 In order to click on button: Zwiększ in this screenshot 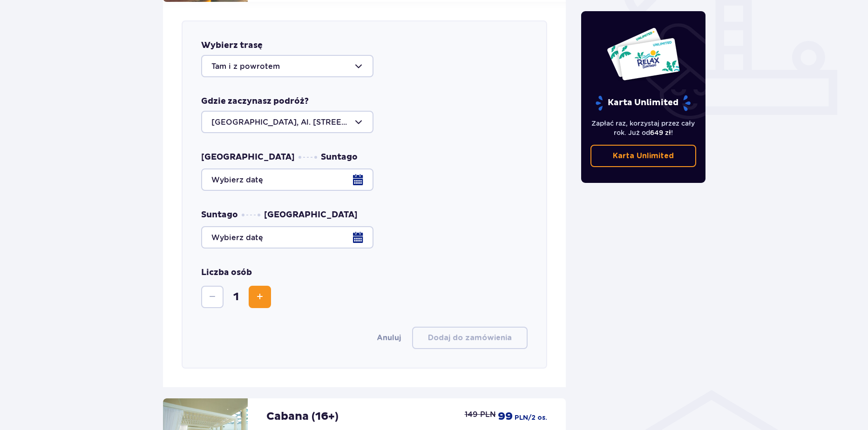, I will do `click(260, 297)`.